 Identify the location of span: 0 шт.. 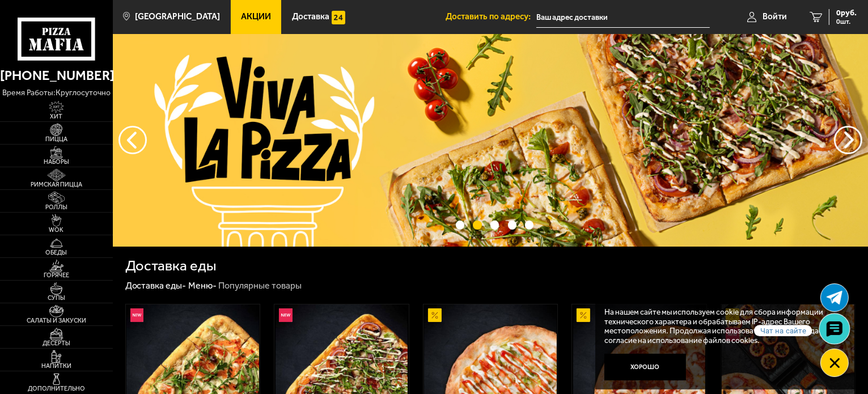
(846, 22).